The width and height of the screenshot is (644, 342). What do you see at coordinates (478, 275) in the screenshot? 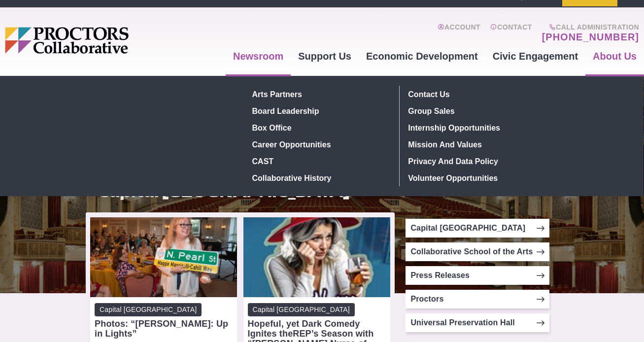
I see `a: Press Releases` at bounding box center [478, 275].